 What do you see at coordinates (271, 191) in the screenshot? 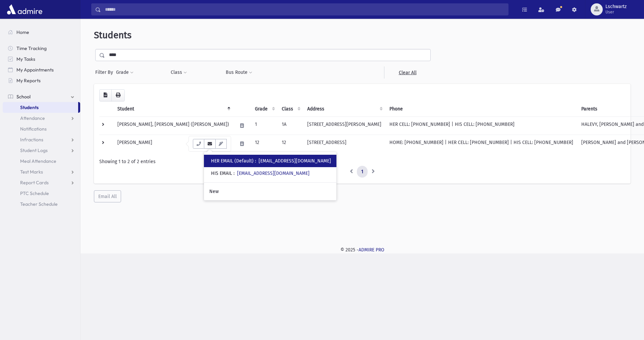
I see `a: New` at bounding box center [271, 191].